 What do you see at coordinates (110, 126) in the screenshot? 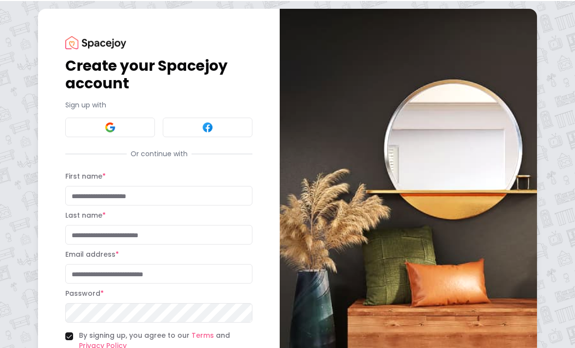
I see `img: Google signin` at bounding box center [110, 126].